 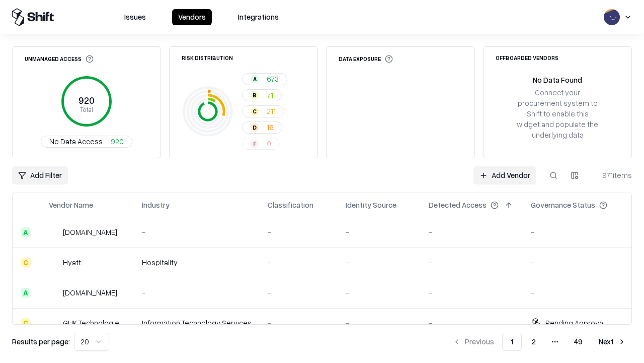 I want to click on div: Pending Approval, so click(x=575, y=322).